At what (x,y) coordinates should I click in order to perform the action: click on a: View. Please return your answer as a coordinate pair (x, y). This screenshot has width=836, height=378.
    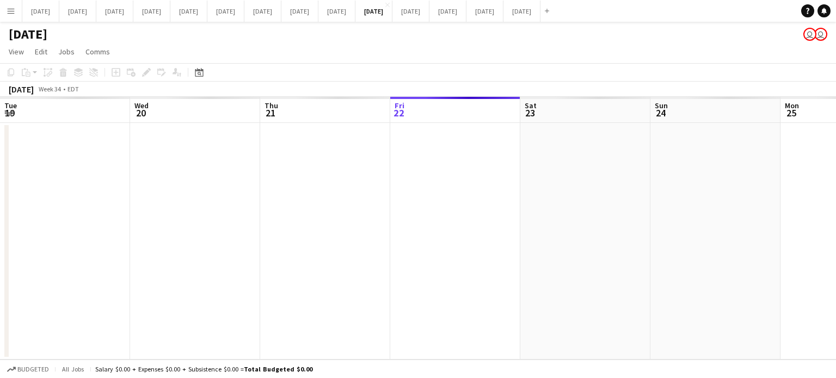
    Looking at the image, I should click on (16, 52).